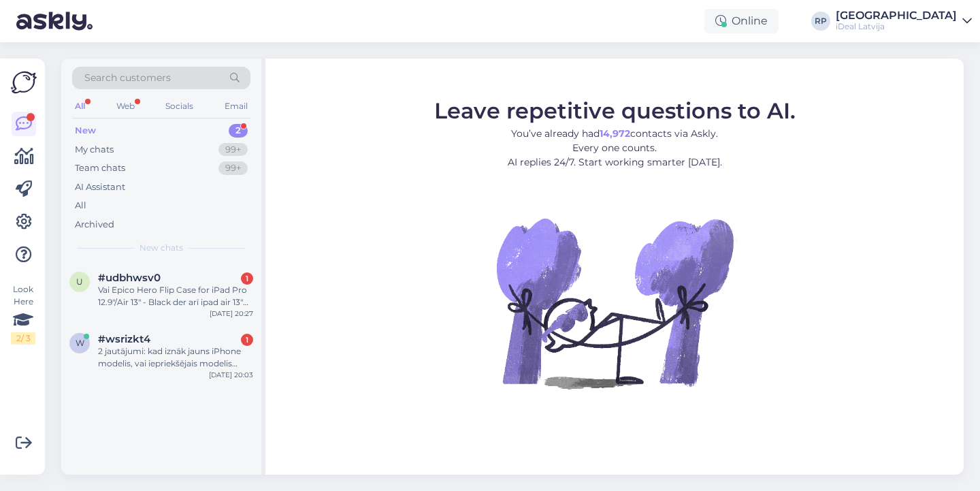  What do you see at coordinates (79, 342) in the screenshot?
I see `span: w` at bounding box center [79, 342].